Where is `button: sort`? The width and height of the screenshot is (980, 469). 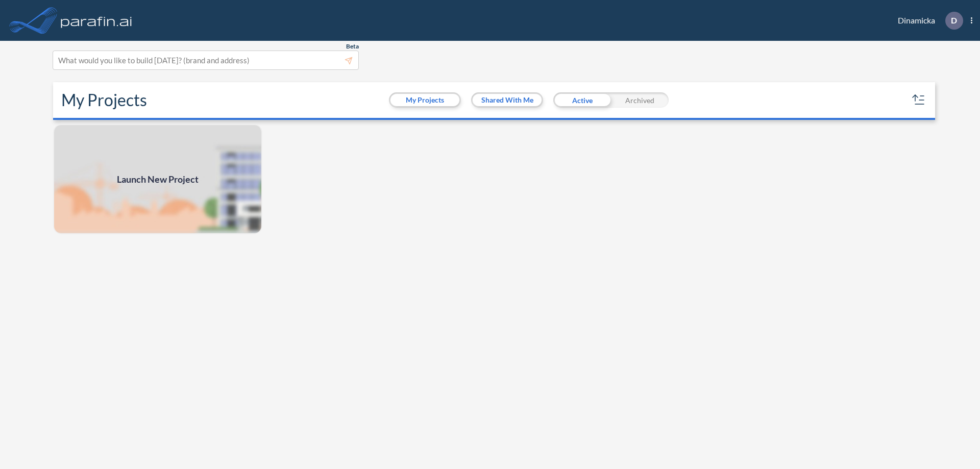
button: sort is located at coordinates (918, 100).